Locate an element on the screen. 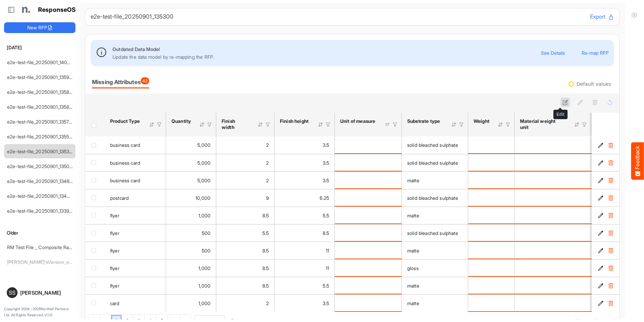 The width and height of the screenshot is (644, 322). p: Update the data model by re-mapping the RFP. is located at coordinates (326, 57).